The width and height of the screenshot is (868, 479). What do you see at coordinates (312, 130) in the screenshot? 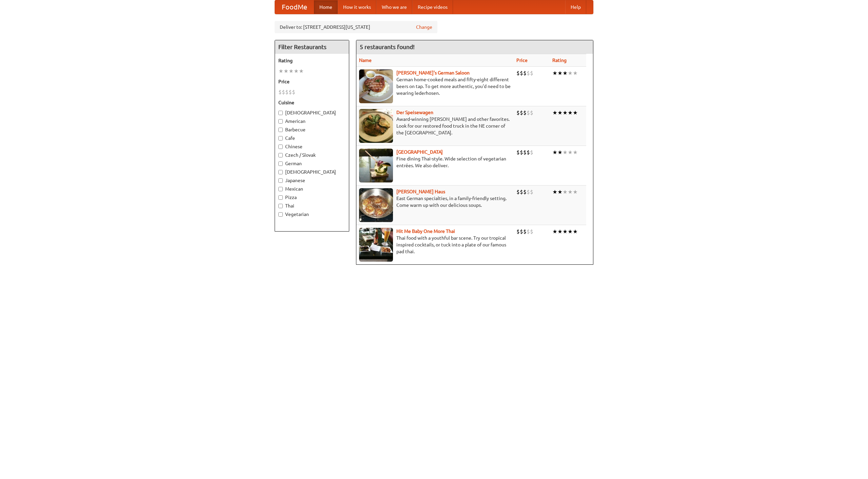
I see `label: Barbecue` at bounding box center [312, 130].